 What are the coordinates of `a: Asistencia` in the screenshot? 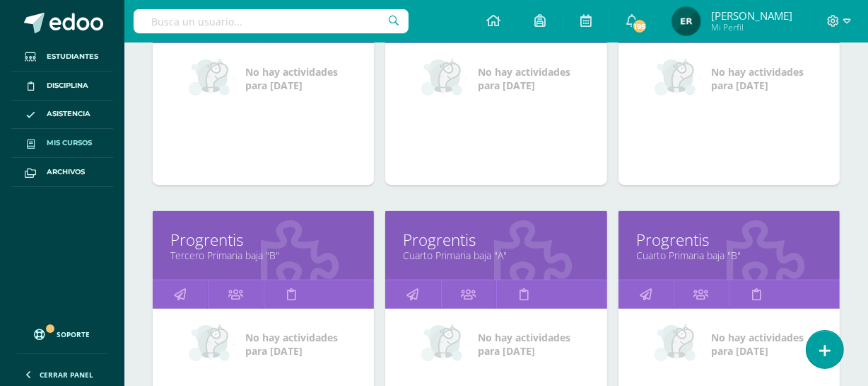 It's located at (62, 115).